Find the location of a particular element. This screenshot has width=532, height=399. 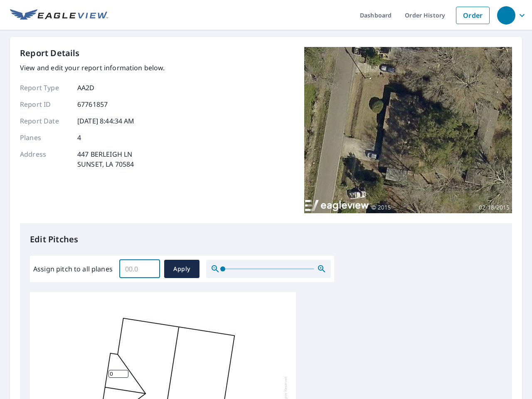

button: Apply is located at coordinates (182, 269).